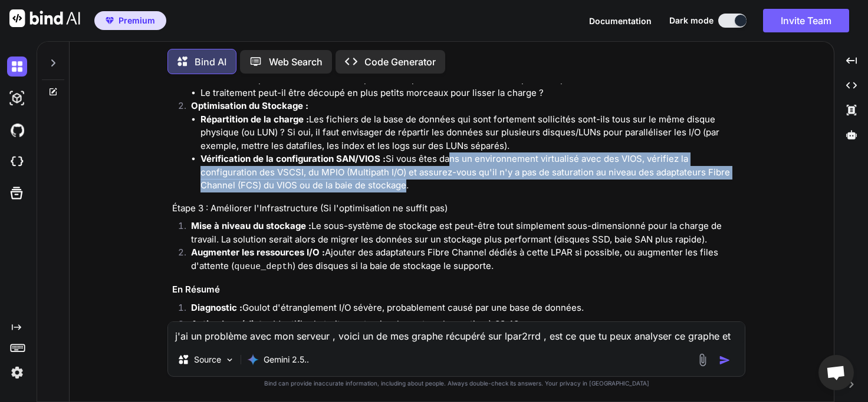 The height and width of the screenshot is (402, 868). What do you see at coordinates (131, 20) in the screenshot?
I see `button: premiumPremium` at bounding box center [131, 20].